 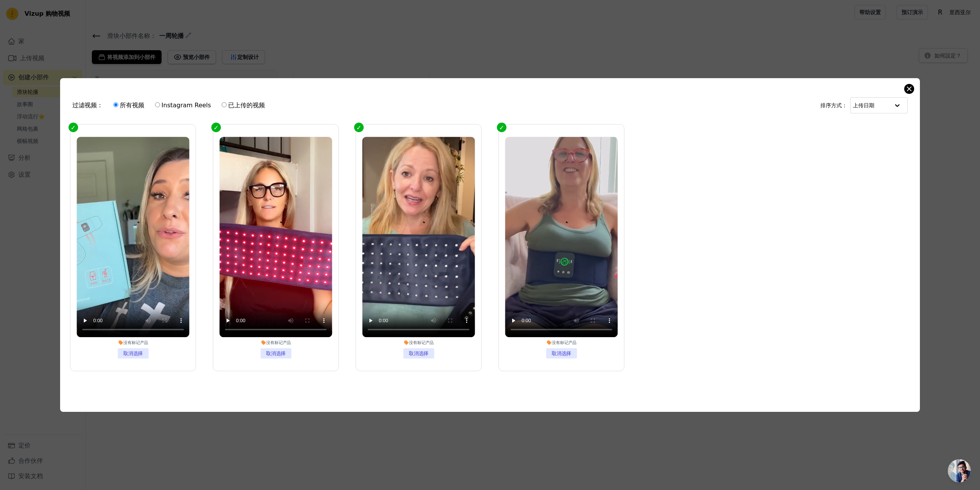 What do you see at coordinates (247, 105) in the screenshot?
I see `font: 已上传的视频` at bounding box center [247, 105].